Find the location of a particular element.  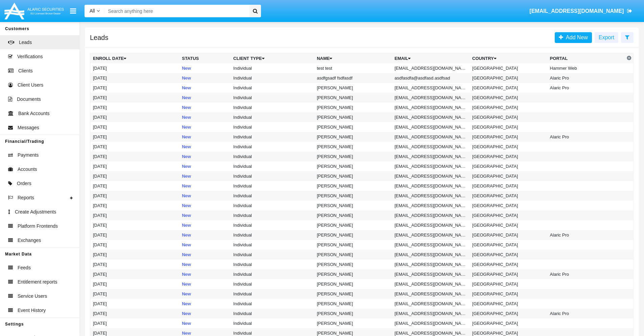

a: Add New is located at coordinates (574, 38).